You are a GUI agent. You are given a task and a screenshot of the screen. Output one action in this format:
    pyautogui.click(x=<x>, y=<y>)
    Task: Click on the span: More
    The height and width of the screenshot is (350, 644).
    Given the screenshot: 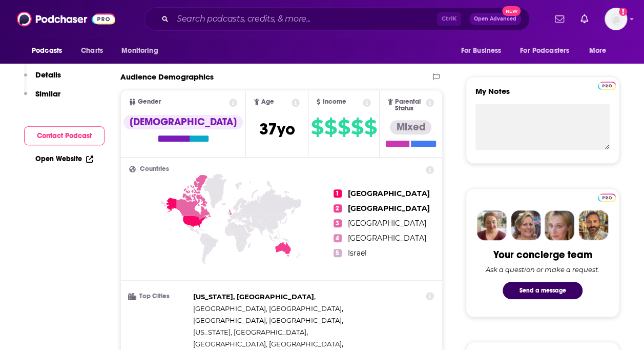 What is the action you would take?
    pyautogui.click(x=598, y=51)
    